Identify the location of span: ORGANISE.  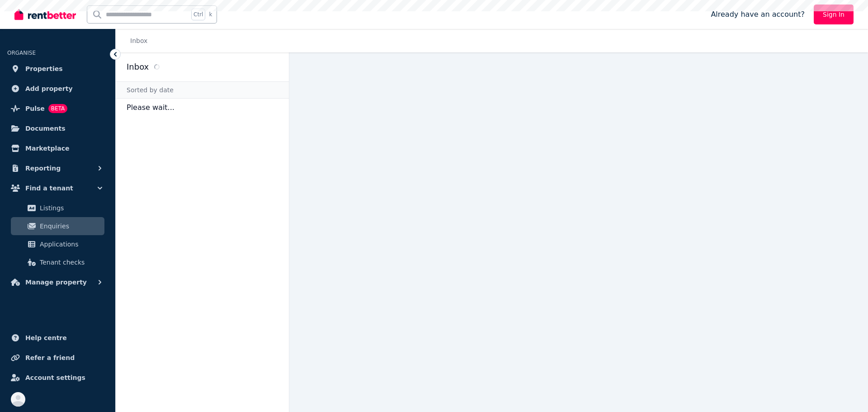
(21, 53).